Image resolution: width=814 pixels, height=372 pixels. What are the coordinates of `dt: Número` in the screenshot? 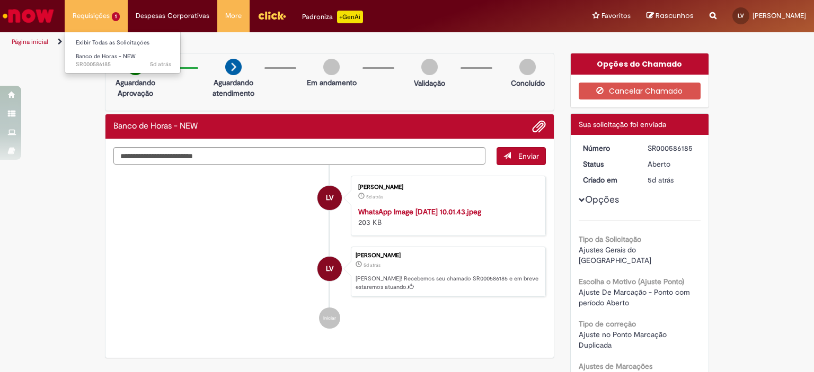 It's located at (607, 148).